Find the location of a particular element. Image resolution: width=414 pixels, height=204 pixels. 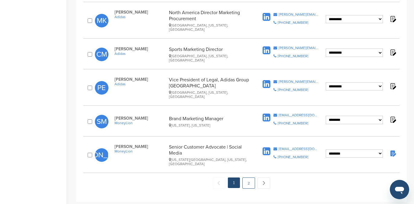

span: CM is located at coordinates (101, 54).